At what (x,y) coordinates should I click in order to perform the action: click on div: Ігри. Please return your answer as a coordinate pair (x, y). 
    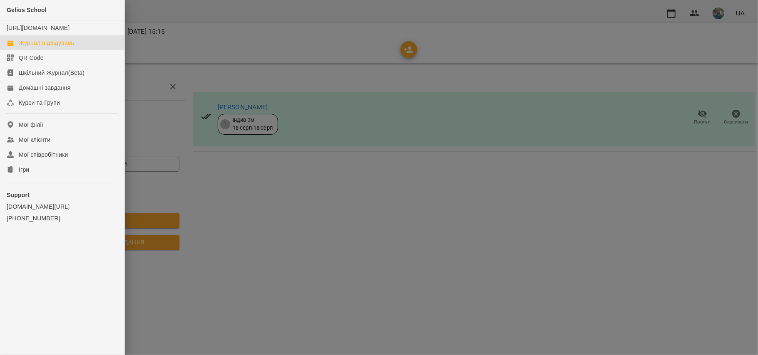
    Looking at the image, I should click on (24, 170).